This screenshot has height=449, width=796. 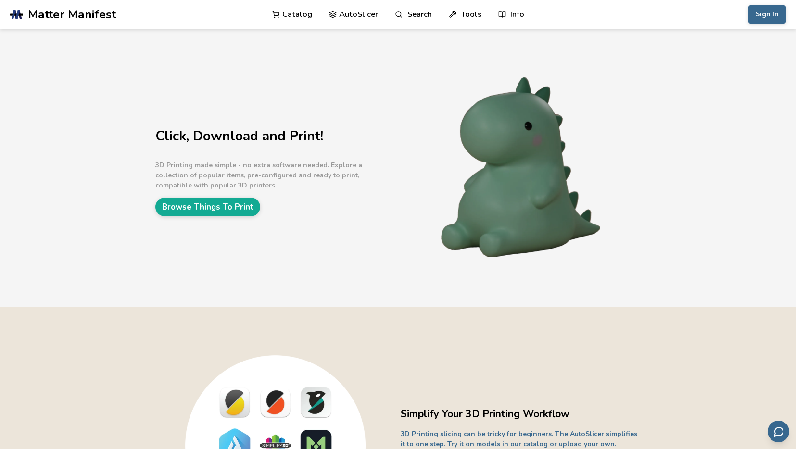 I want to click on h2: Simplify Your 3D Printing Workflow, so click(x=521, y=414).